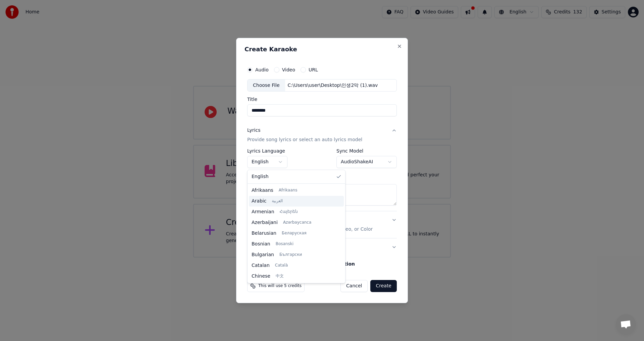 This screenshot has height=341, width=644. I want to click on span: Chinese, so click(261, 276).